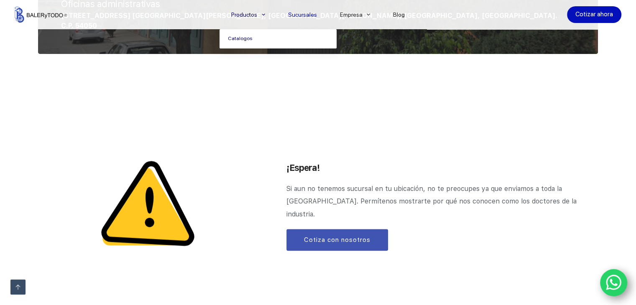 The image size is (636, 305). What do you see at coordinates (278, 39) in the screenshot?
I see `a: Catalogos` at bounding box center [278, 39].